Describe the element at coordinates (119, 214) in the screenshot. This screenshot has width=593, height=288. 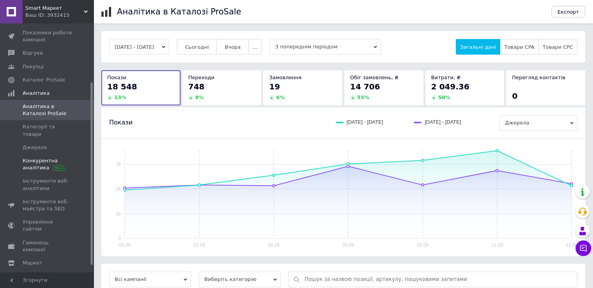
I see `text: 1k` at that location.